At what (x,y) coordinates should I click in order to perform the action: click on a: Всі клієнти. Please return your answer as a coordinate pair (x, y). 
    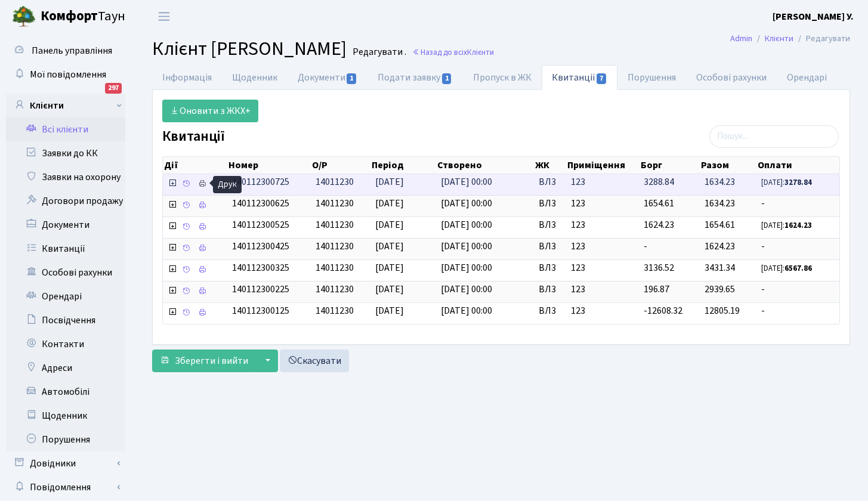
    Looking at the image, I should click on (66, 129).